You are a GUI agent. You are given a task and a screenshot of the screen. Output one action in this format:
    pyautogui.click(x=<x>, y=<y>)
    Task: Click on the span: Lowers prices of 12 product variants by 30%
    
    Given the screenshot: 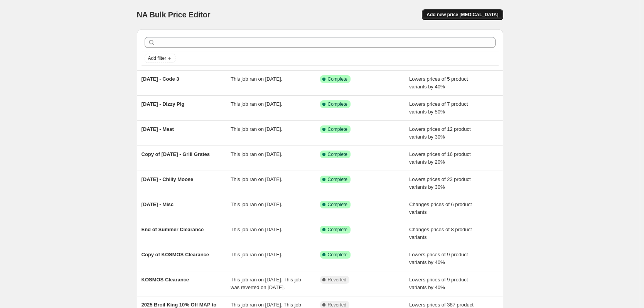 What is the action you would take?
    pyautogui.click(x=440, y=133)
    